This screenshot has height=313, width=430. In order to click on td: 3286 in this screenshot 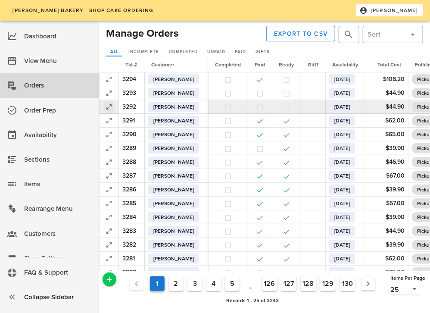, I will do `click(131, 190)`.